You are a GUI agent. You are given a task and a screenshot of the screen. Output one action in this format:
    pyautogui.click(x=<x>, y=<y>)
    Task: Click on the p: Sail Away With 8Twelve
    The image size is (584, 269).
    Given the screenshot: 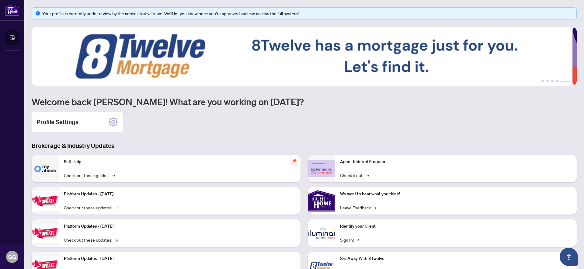 What is the action you would take?
    pyautogui.click(x=456, y=259)
    